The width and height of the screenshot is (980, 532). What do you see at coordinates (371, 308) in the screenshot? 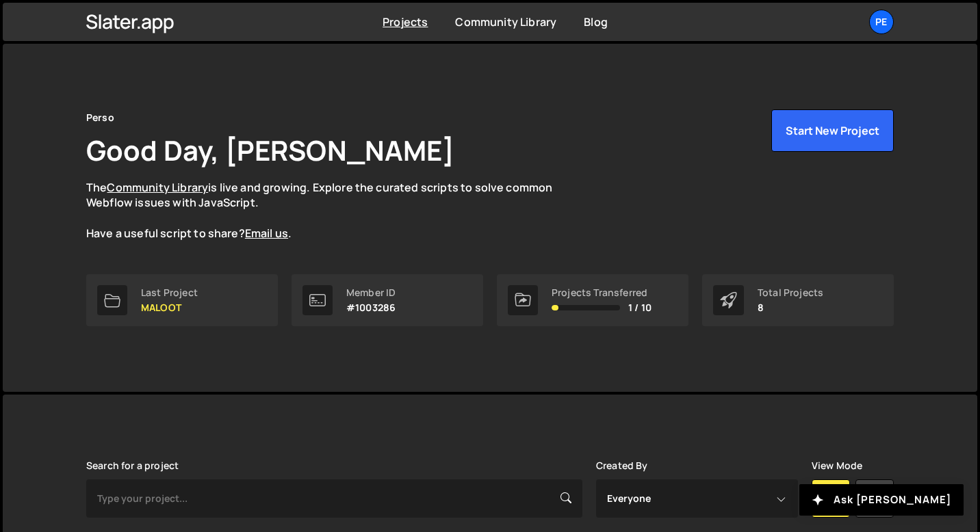
I see `p: #1003286` at bounding box center [371, 308].